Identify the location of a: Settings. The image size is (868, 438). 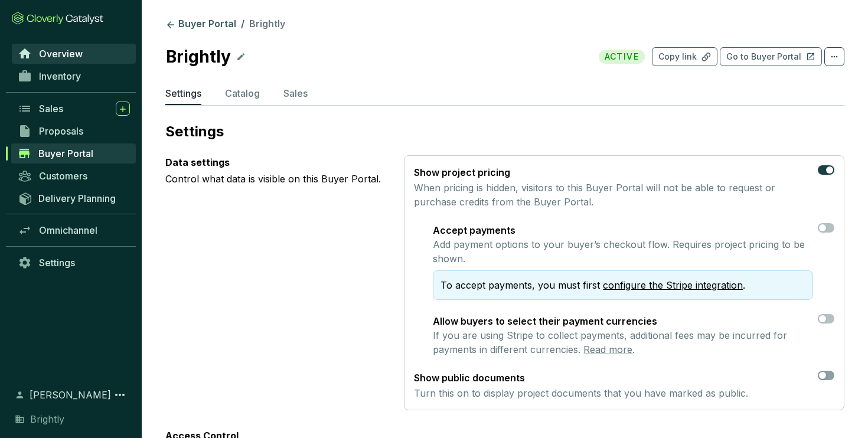
(74, 263).